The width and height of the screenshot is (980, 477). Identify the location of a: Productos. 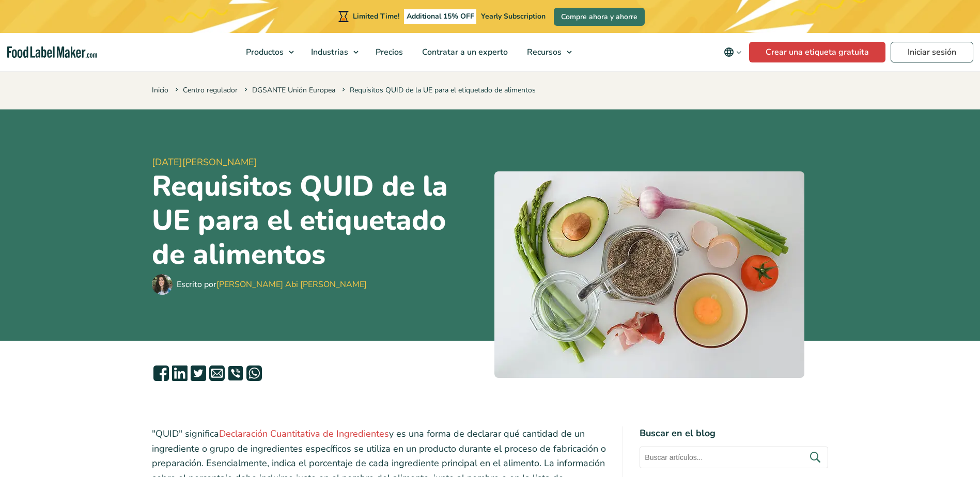
(268, 52).